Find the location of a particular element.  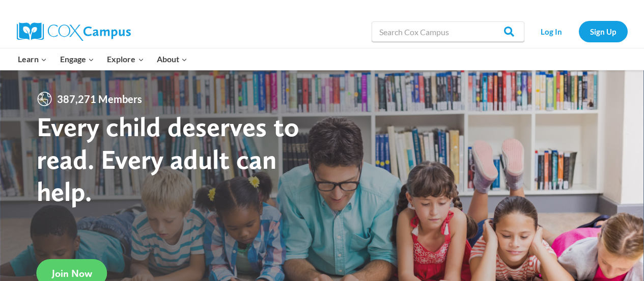

nav: Secondary Navigation is located at coordinates (579, 31).